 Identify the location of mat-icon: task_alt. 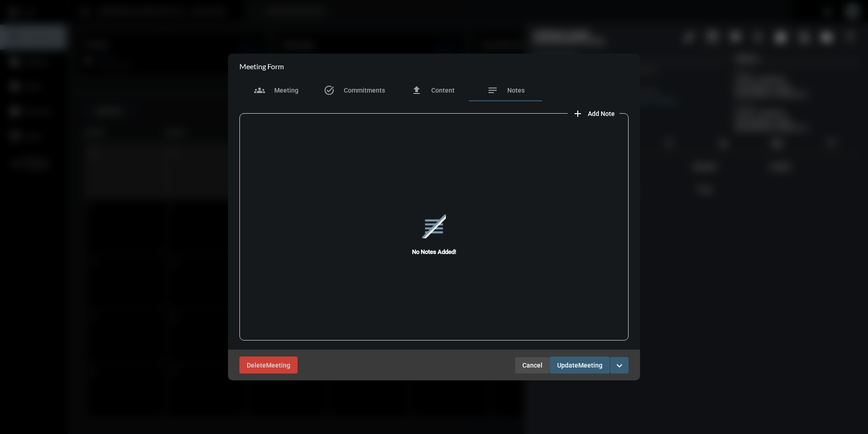
(329, 90).